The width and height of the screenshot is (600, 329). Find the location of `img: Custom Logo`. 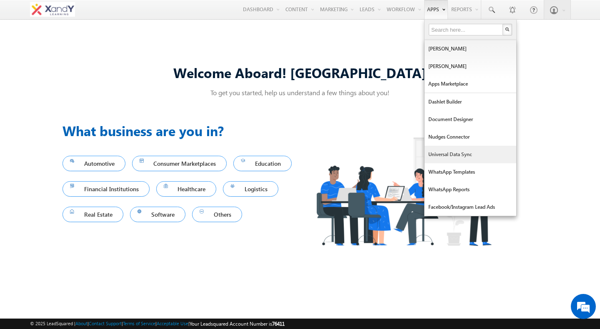

img: Custom Logo is located at coordinates (53, 9).